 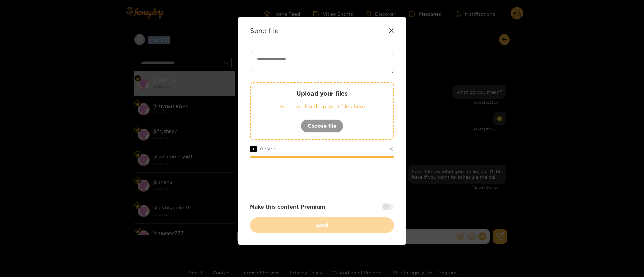 I want to click on p: You can also drop your files here, so click(x=322, y=106).